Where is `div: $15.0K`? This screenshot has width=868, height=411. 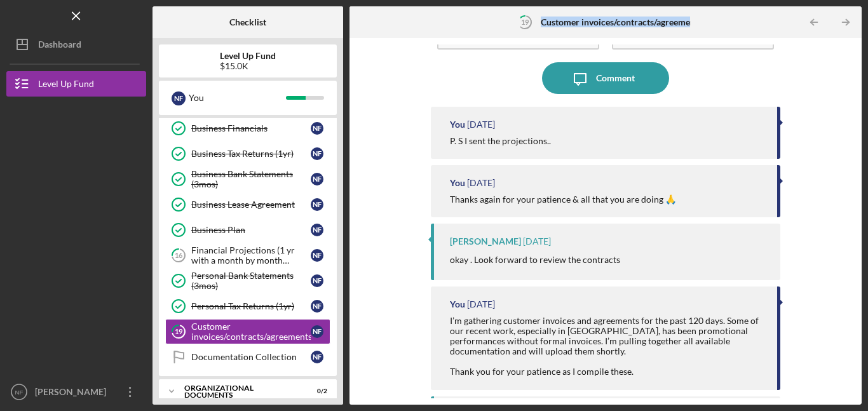
div: $15.0K is located at coordinates (248, 66).